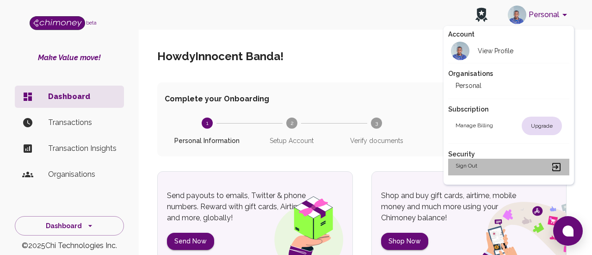 Image resolution: width=592 pixels, height=255 pixels. Describe the element at coordinates (466, 167) in the screenshot. I see `h2: Sign out` at that location.